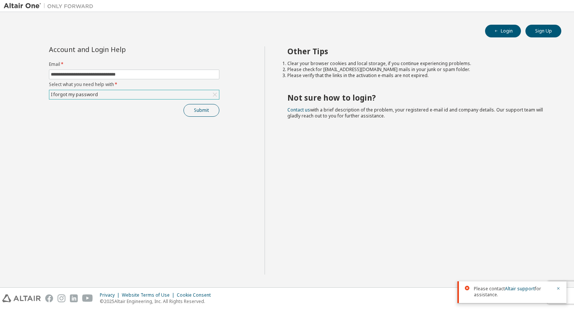 The width and height of the screenshot is (574, 309). What do you see at coordinates (21, 298) in the screenshot?
I see `img: altair_logo.svg` at bounding box center [21, 298].